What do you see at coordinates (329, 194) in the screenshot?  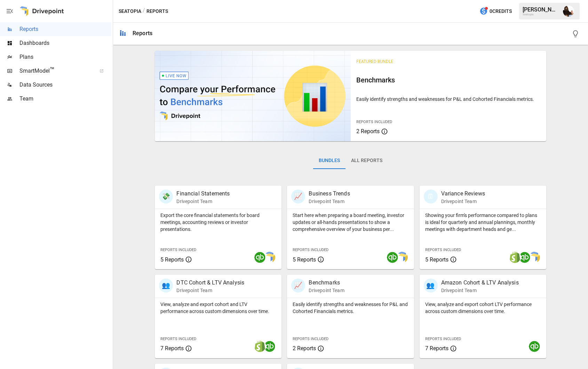 I see `p: Business Trends` at bounding box center [329, 194].